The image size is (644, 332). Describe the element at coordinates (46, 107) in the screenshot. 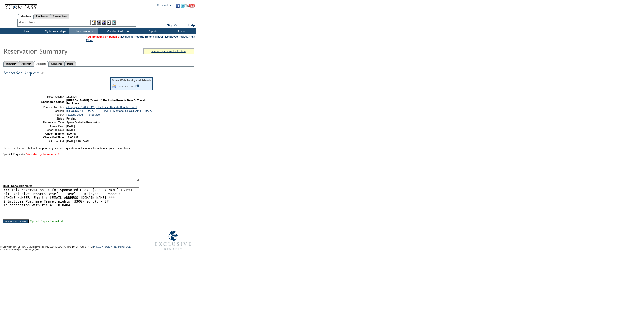

I see `td: Principal Member:` at that location.